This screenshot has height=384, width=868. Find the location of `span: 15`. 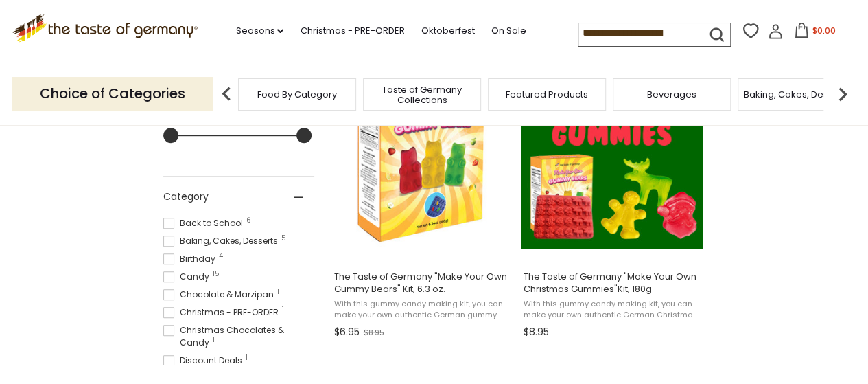

span: 15 is located at coordinates (216, 274).